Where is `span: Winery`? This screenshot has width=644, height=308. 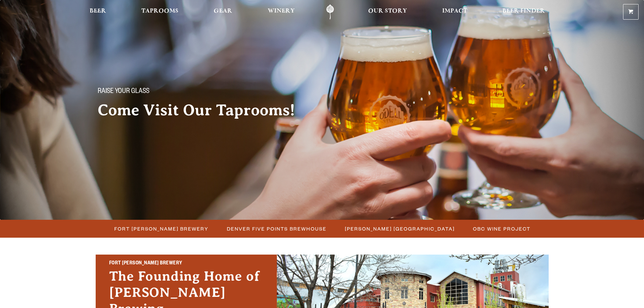 span: Winery is located at coordinates (281, 12).